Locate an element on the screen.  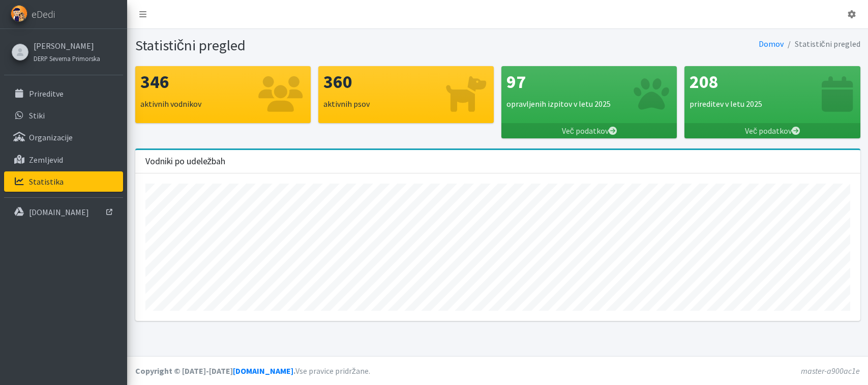
p: opravljenih izpitov v letu 2025 is located at coordinates (589, 104).